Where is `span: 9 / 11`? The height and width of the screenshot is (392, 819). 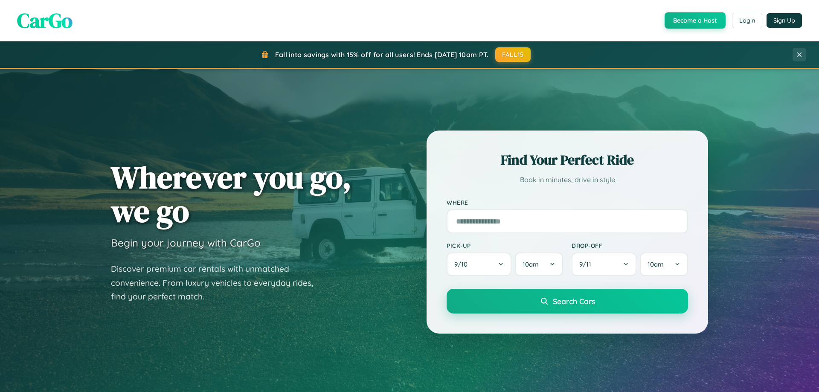 span: 9 / 11 is located at coordinates (587, 264).